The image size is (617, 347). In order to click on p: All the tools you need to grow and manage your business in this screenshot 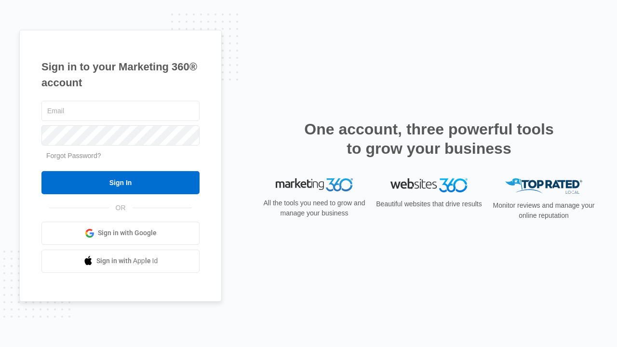, I will do `click(314, 208)`.